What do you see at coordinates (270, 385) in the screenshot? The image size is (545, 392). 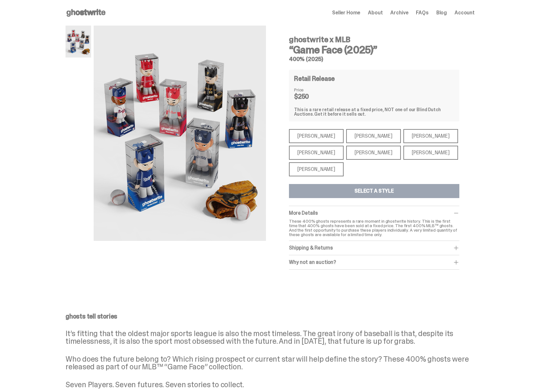 I see `p: Seven Players. Seven futures. Seven stories to collect.` at bounding box center [270, 385].